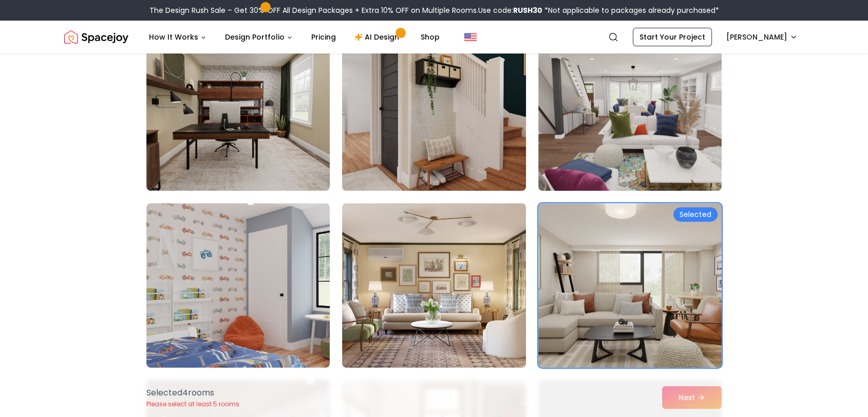 Image resolution: width=868 pixels, height=417 pixels. What do you see at coordinates (178, 37) in the screenshot?
I see `button: How It Works` at bounding box center [178, 37].